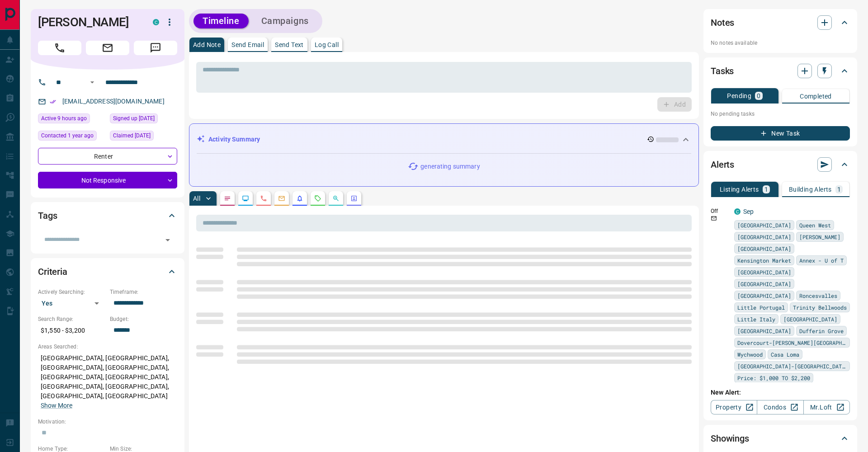 The width and height of the screenshot is (868, 452). I want to click on svg: Requests, so click(318, 198).